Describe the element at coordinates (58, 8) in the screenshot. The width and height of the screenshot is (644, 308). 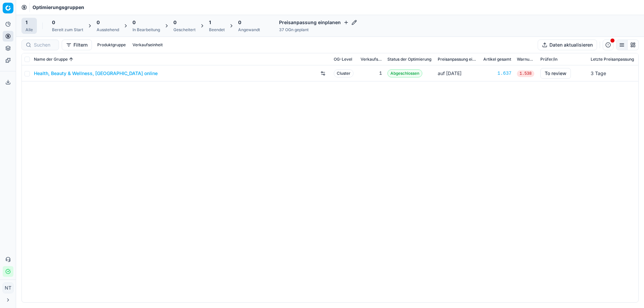
I see `span: Optimierungsgruppen` at that location.